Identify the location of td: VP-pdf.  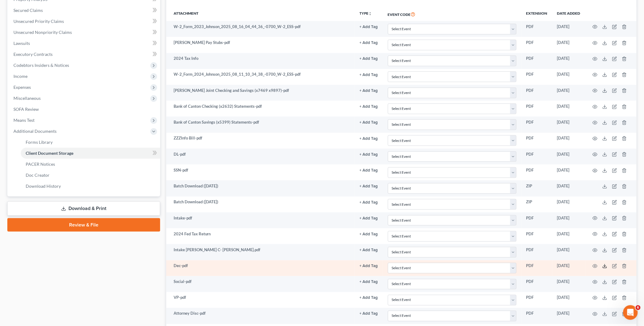
(261, 300).